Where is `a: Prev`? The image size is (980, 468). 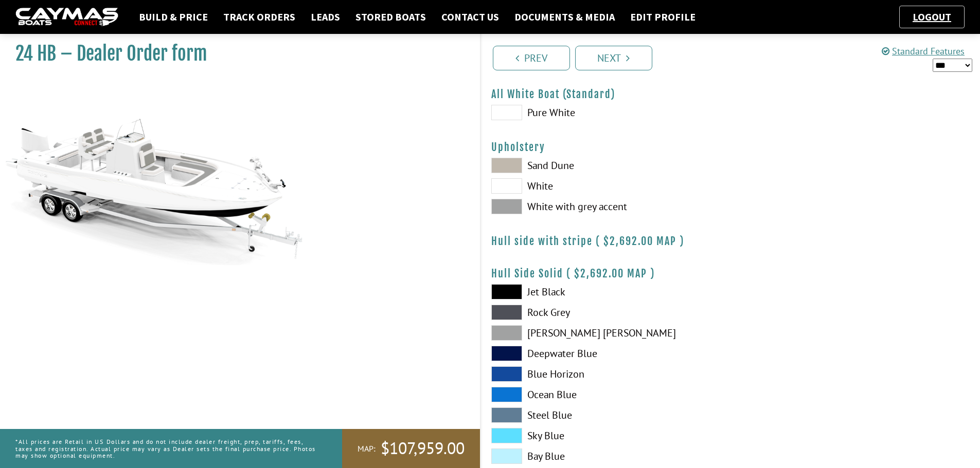
a: Prev is located at coordinates (531, 58).